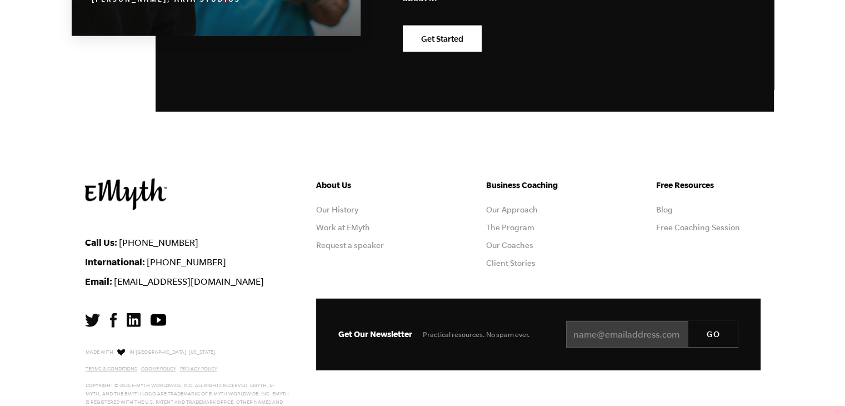 The height and width of the screenshot is (406, 845). Describe the element at coordinates (198, 368) in the screenshot. I see `a: Privacy Policy` at that location.